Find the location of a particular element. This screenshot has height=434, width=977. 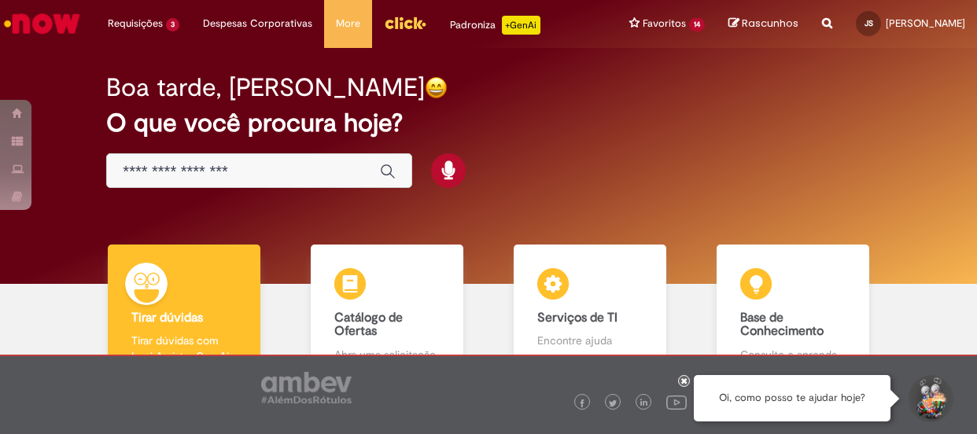

b: Catálogo de Ofertas is located at coordinates (368, 325).